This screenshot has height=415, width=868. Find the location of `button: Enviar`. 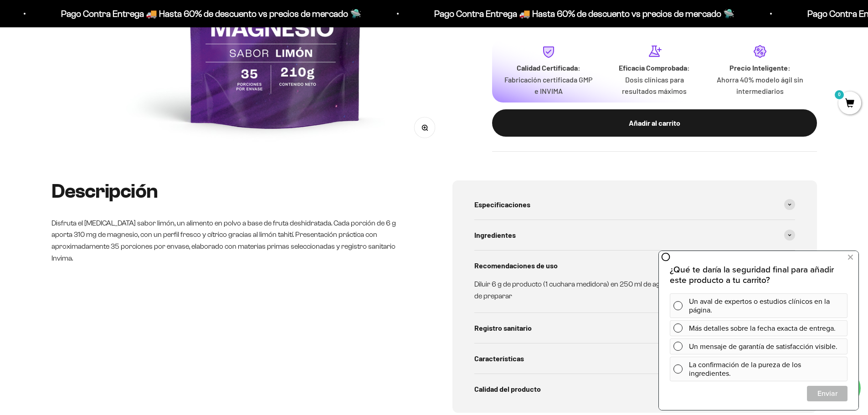

button: Enviar is located at coordinates (168, 144).